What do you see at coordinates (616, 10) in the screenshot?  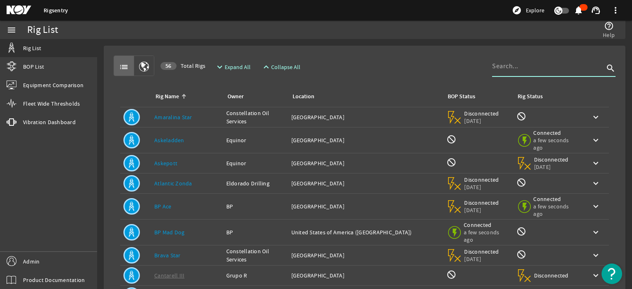 I see `button: more_vert` at bounding box center [616, 10].